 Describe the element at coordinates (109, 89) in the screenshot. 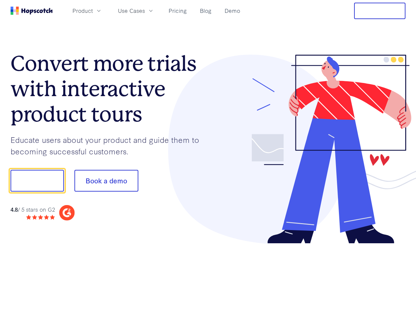

I see `h1: Convert more trials with interactive product tours` at that location.